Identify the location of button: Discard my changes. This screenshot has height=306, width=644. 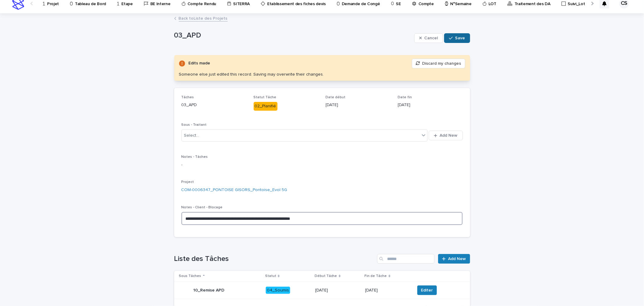
(439, 63).